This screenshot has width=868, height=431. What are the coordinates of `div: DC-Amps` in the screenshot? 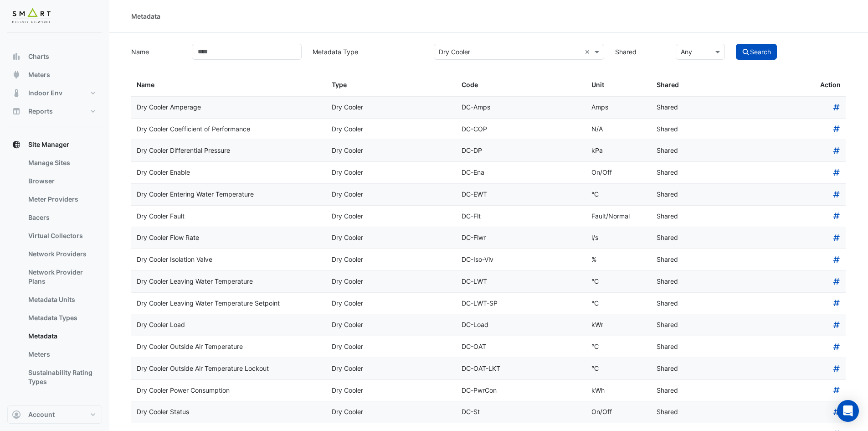 It's located at (521, 107).